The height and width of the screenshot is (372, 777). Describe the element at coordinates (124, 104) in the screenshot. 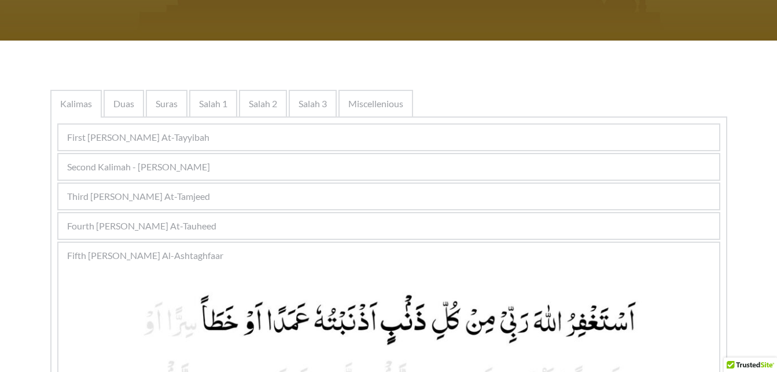

I see `span: Duas` at that location.